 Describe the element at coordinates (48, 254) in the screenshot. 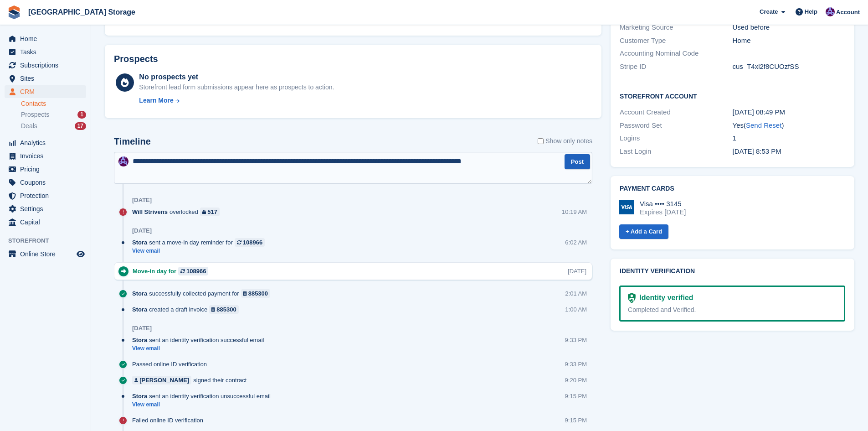

I see `span: Online Store` at that location.